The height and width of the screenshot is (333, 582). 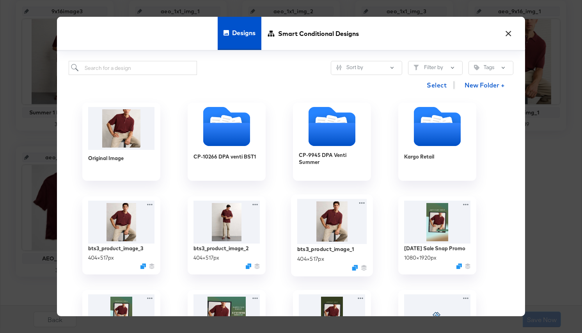 What do you see at coordinates (115, 248) in the screenshot?
I see `div: bts3_product_image_3` at bounding box center [115, 248].